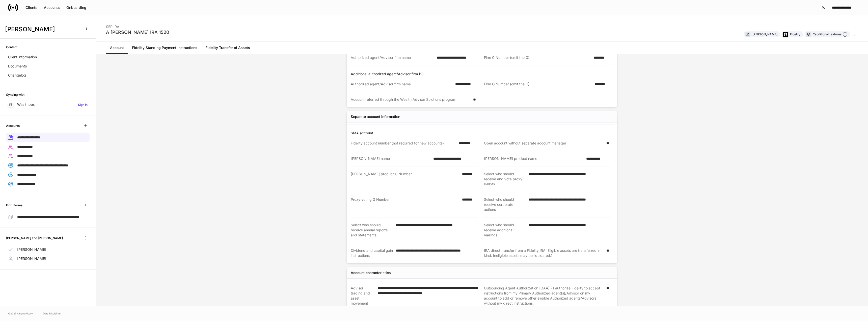 Image resolution: width=868 pixels, height=321 pixels. I want to click on h6: Content, so click(12, 47).